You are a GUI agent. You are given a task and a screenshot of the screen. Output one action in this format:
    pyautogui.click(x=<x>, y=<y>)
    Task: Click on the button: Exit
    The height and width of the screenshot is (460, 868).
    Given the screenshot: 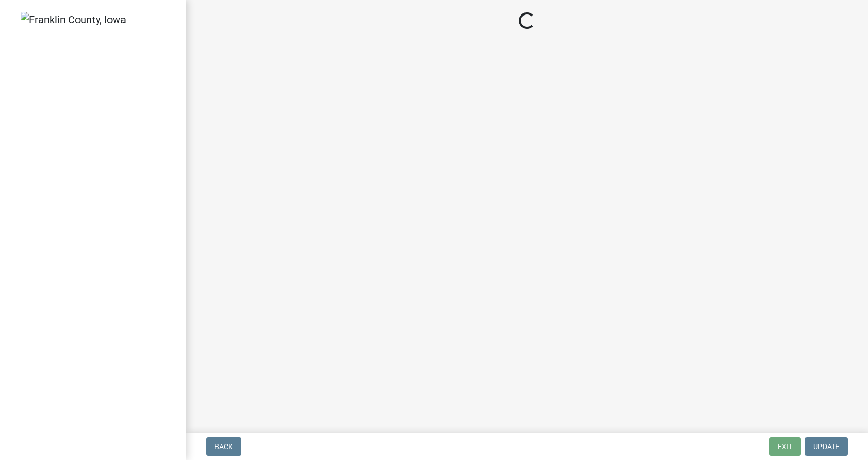 What is the action you would take?
    pyautogui.click(x=785, y=446)
    